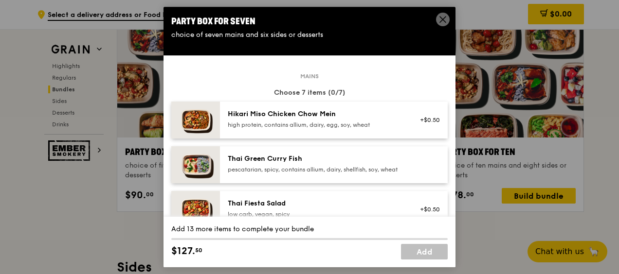  I want to click on div: pescatarian, spicy, contains allium, dairy, shellfish, soy, wheat, so click(315, 170).